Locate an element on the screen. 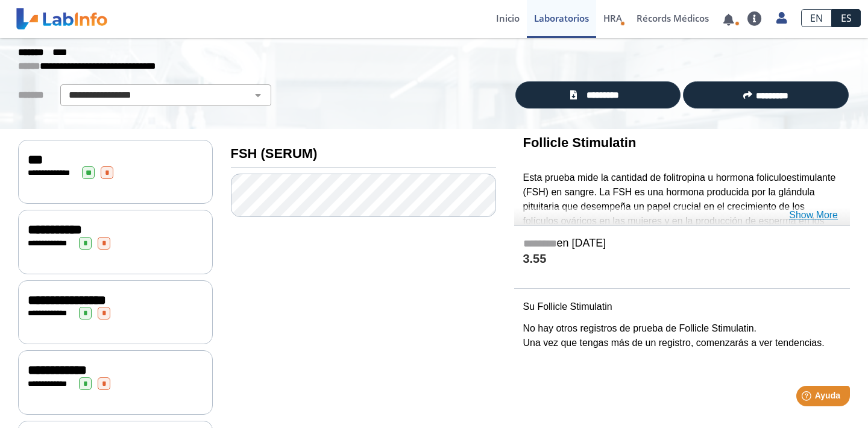  p: Esta prueba mide la cantidad de folitropina u hormona foliculoestimulante (FSH) en sangre. La FSH... is located at coordinates (683, 207).